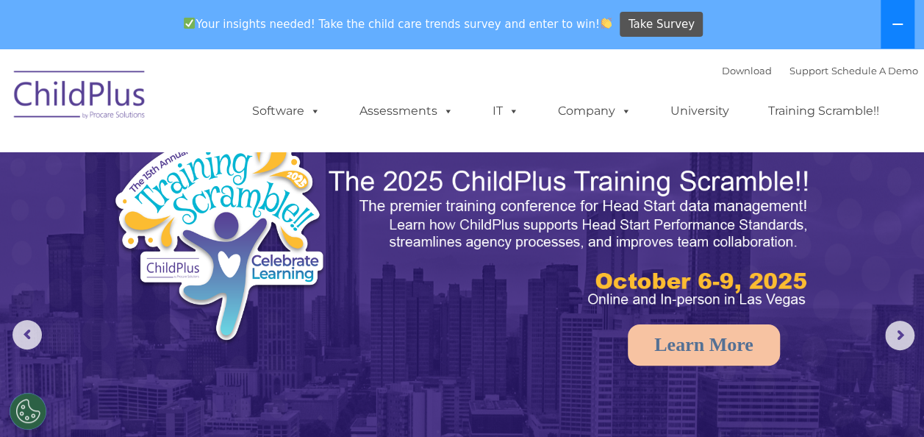  What do you see at coordinates (406, 111) in the screenshot?
I see `a: Assessments` at bounding box center [406, 111].